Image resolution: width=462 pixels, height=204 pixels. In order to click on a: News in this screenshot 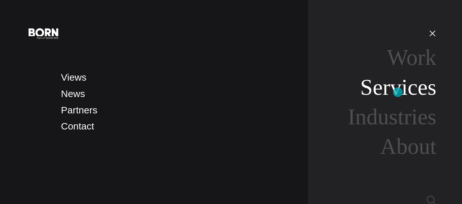, I will do `click(73, 93)`.